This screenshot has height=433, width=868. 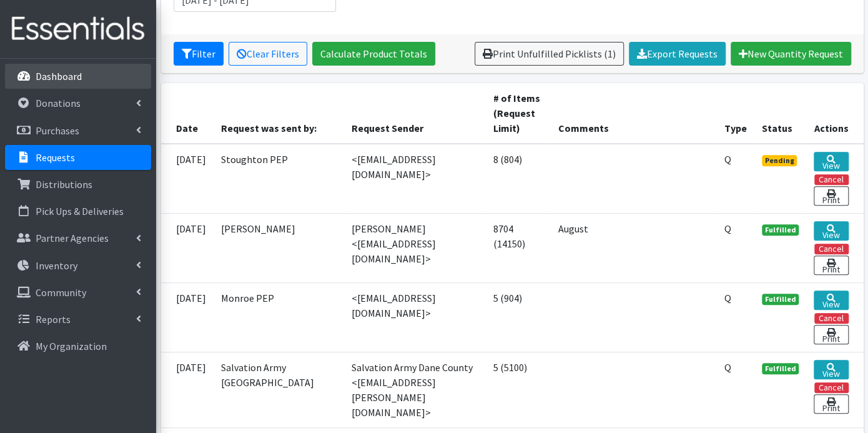 What do you see at coordinates (56, 265) in the screenshot?
I see `p: Inventory` at bounding box center [56, 265].